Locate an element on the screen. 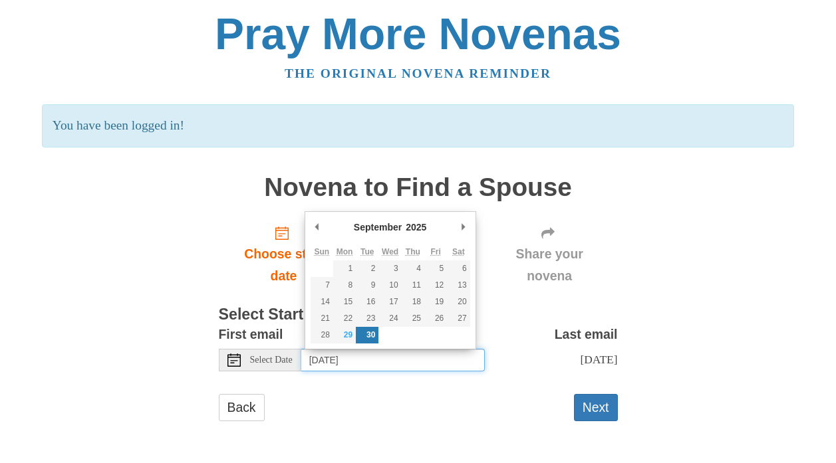 The width and height of the screenshot is (836, 463). button: 5 is located at coordinates (435, 269).